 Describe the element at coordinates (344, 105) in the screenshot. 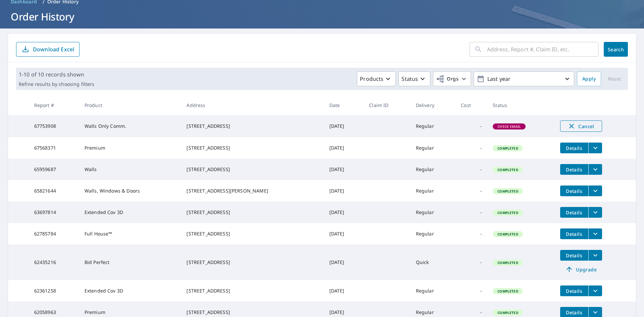

I see `th: Date` at that location.